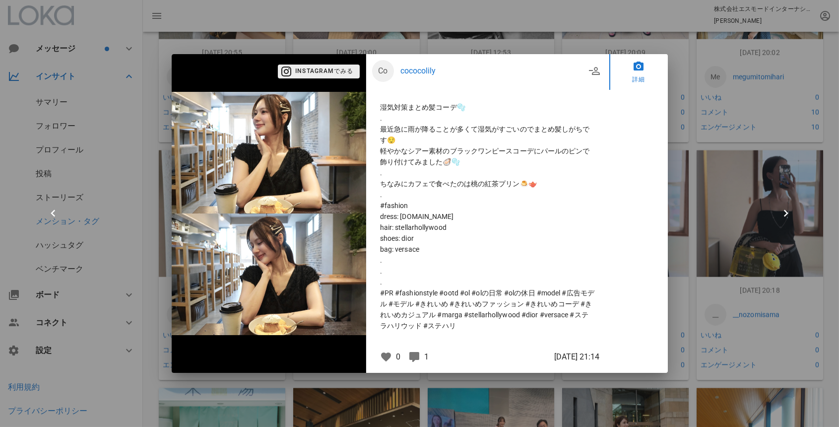 Image resolution: width=839 pixels, height=427 pixels. I want to click on span: #fashion, so click(488, 205).